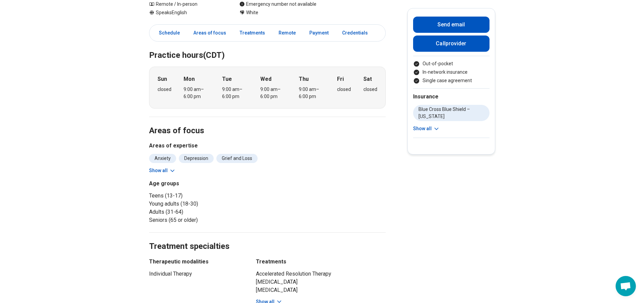  What do you see at coordinates (304, 79) in the screenshot?
I see `strong: Thu` at bounding box center [304, 79].